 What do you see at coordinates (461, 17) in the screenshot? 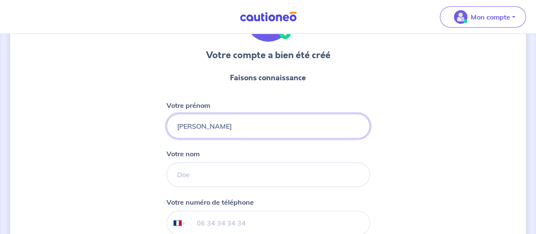
I see `img: illu_account_valid_menu.svg` at bounding box center [461, 17].